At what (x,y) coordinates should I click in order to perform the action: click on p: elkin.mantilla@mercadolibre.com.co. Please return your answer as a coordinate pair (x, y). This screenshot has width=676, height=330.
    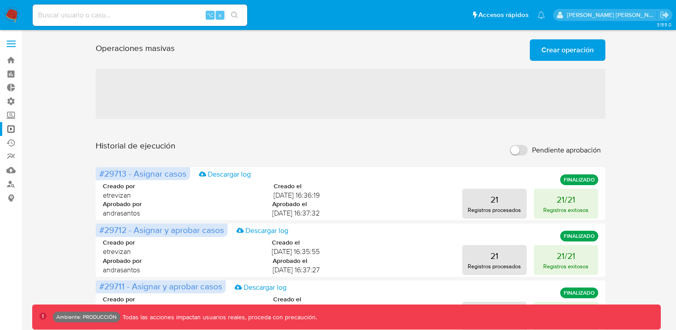
    Looking at the image, I should click on (612, 15).